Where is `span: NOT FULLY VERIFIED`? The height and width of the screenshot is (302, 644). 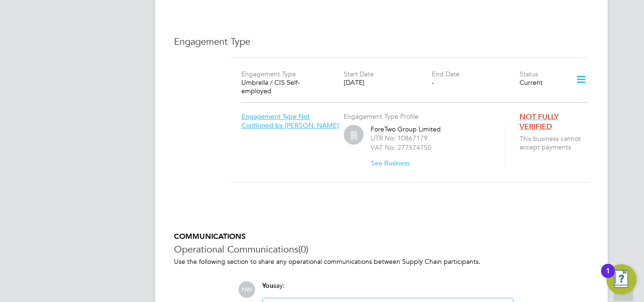 span: NOT FULLY VERIFIED is located at coordinates (539, 121).